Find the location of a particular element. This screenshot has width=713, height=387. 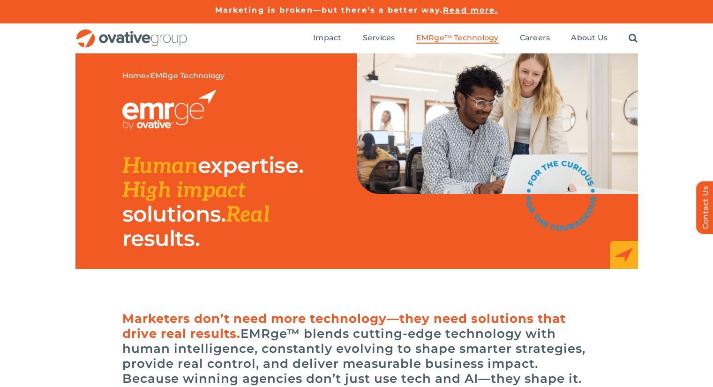

span: Human is located at coordinates (160, 167).